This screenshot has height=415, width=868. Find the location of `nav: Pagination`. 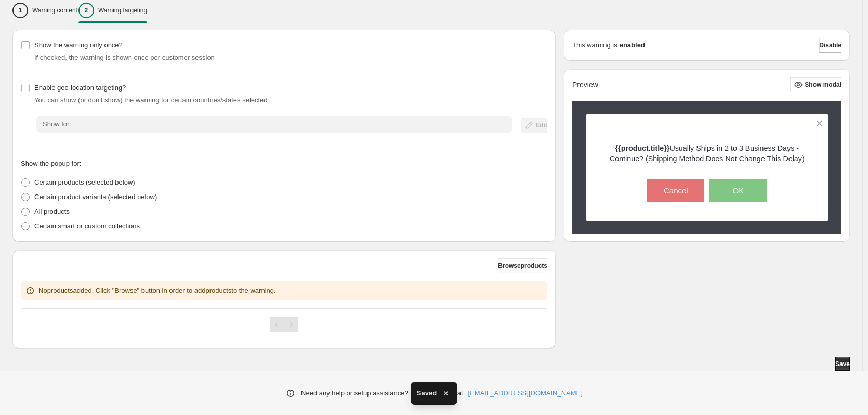

nav: Pagination is located at coordinates (284, 325).